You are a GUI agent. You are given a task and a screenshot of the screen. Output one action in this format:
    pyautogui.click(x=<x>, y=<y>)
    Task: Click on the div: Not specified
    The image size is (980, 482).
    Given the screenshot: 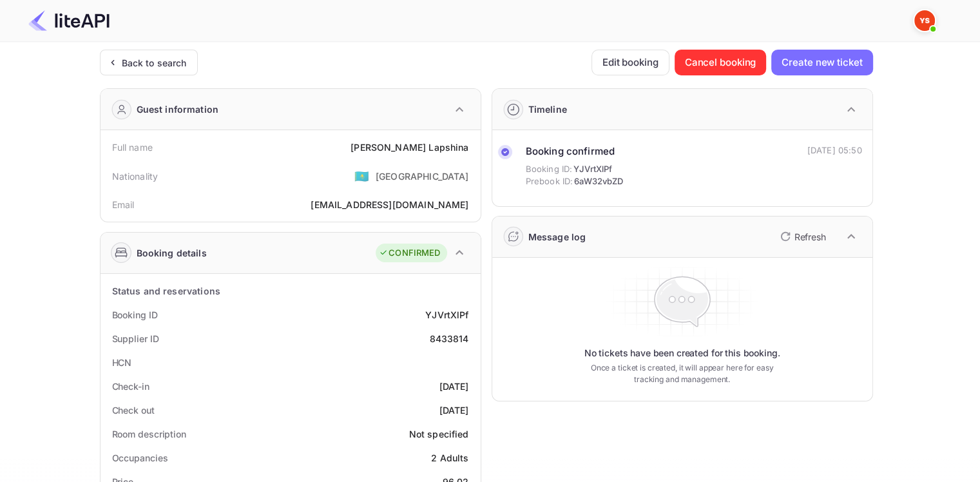 What is the action you would take?
    pyautogui.click(x=439, y=434)
    